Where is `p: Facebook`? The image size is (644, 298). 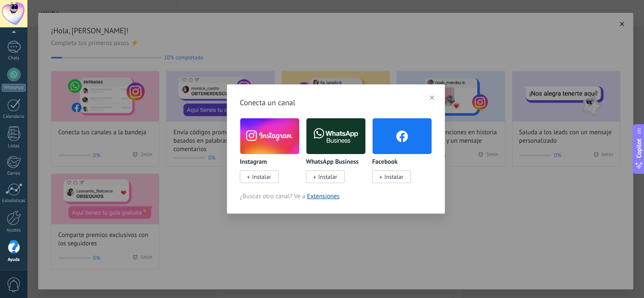
p: Facebook is located at coordinates (385, 162).